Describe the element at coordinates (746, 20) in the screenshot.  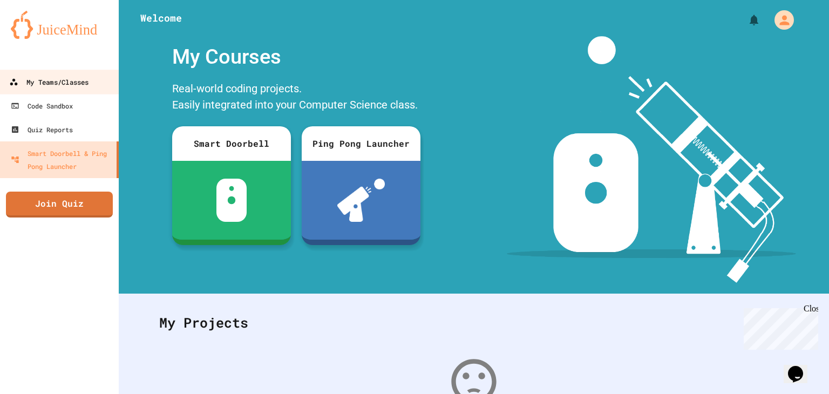
I see `div: My Notifications` at that location.